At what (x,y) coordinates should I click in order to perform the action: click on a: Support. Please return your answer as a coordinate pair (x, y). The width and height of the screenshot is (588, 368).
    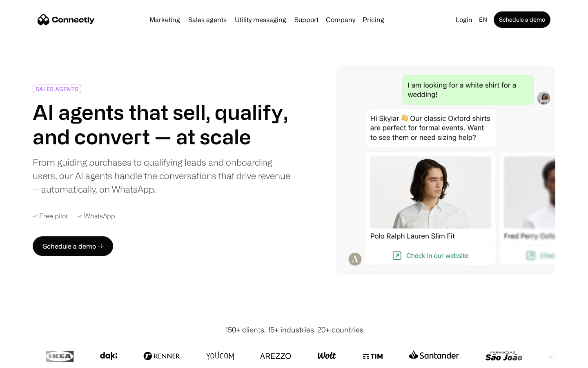
    Looking at the image, I should click on (306, 20).